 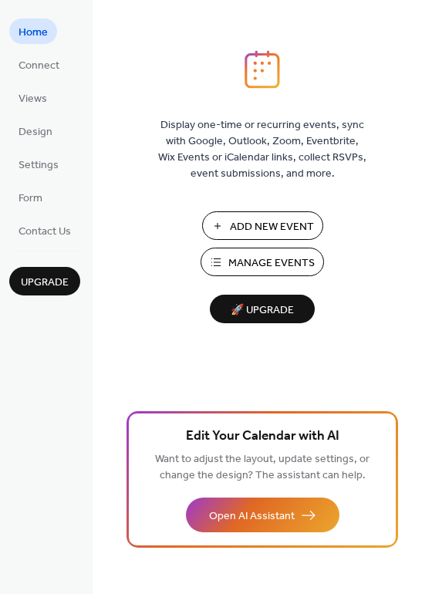 I want to click on span: Open AI Assistant, so click(x=251, y=516).